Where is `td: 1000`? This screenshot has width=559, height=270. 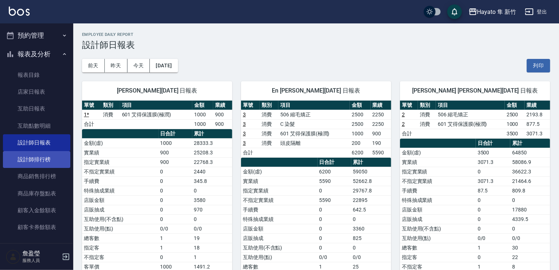
td: 1000 is located at coordinates (514, 124).